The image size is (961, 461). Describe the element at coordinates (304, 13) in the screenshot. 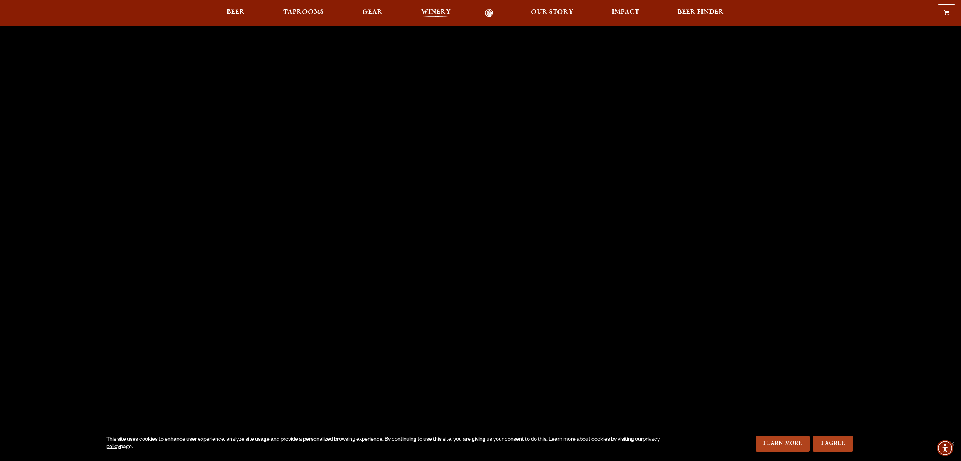

I see `a: Taprooms` at that location.